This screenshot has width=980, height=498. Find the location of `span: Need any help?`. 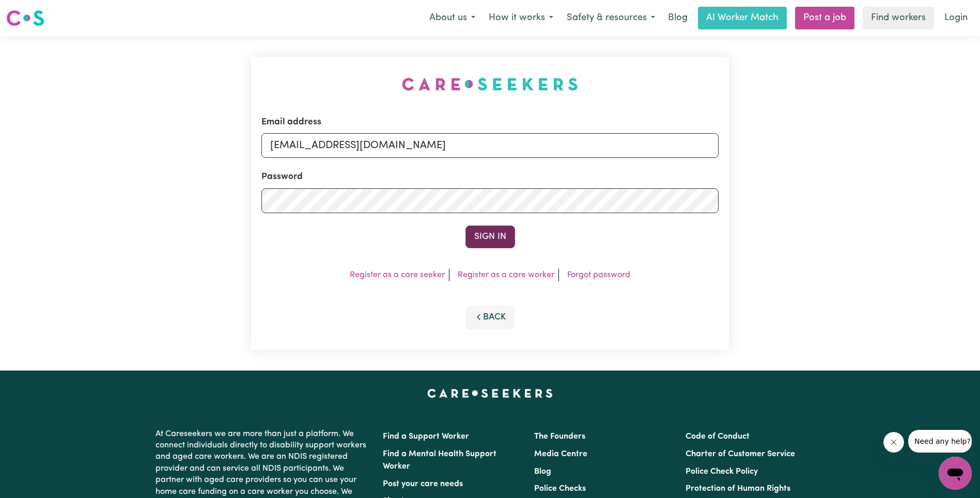

span: Need any help? is located at coordinates (35, 11).